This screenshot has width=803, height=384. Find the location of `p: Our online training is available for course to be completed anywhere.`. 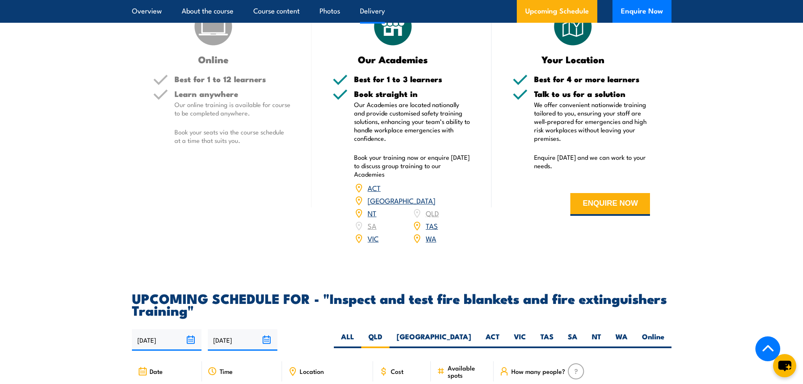

p: Our online training is available for course to be completed anywhere. is located at coordinates (233, 109).